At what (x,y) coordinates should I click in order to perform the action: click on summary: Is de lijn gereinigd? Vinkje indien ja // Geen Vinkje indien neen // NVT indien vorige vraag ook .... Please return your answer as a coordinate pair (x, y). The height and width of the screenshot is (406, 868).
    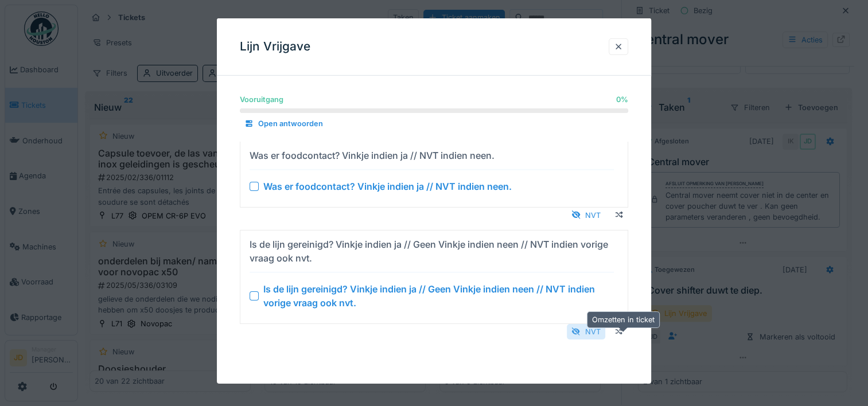
    Looking at the image, I should click on (434, 277).